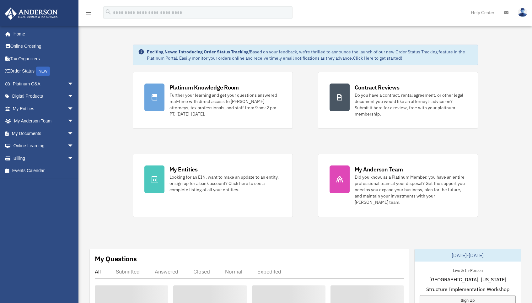 Image resolution: width=532 pixels, height=303 pixels. What do you see at coordinates (225, 183) in the screenshot?
I see `div: Looking for an EIN, want to make an update to an entity, or sign up for a bank account? Click her...` at bounding box center [225, 183].